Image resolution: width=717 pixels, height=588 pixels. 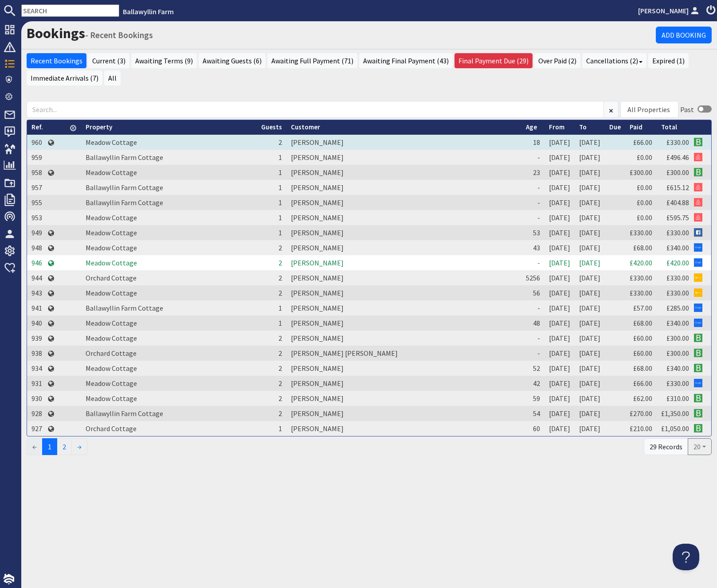 I want to click on td: 938, so click(x=37, y=354).